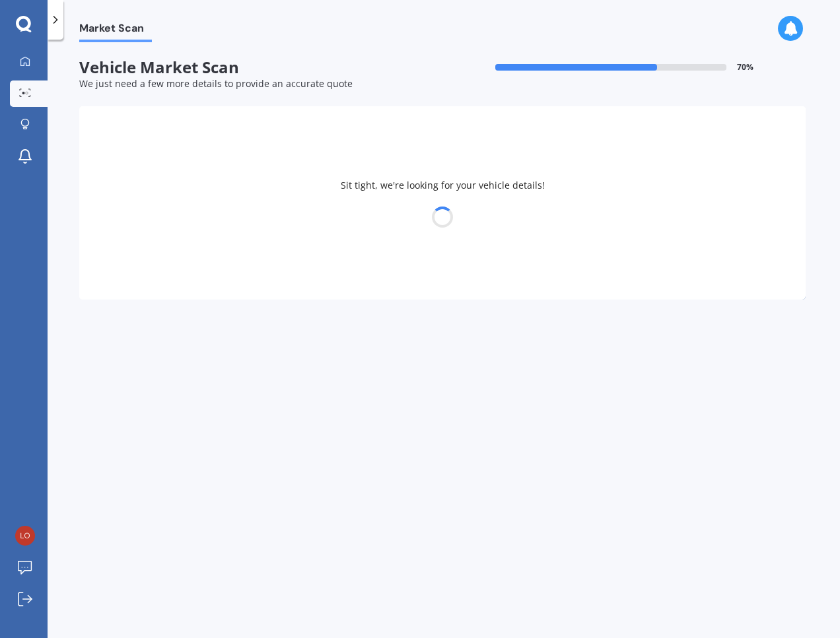  I want to click on div: Sit tight, we're looking for your vehicle details!, so click(442, 202).